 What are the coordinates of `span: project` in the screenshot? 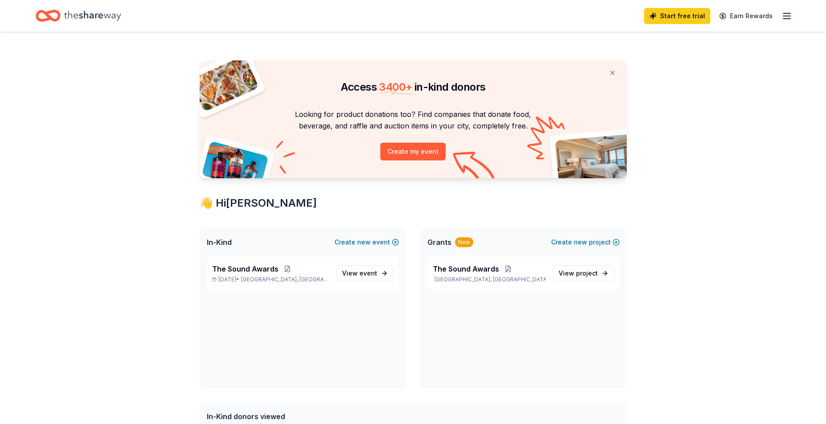 It's located at (586, 273).